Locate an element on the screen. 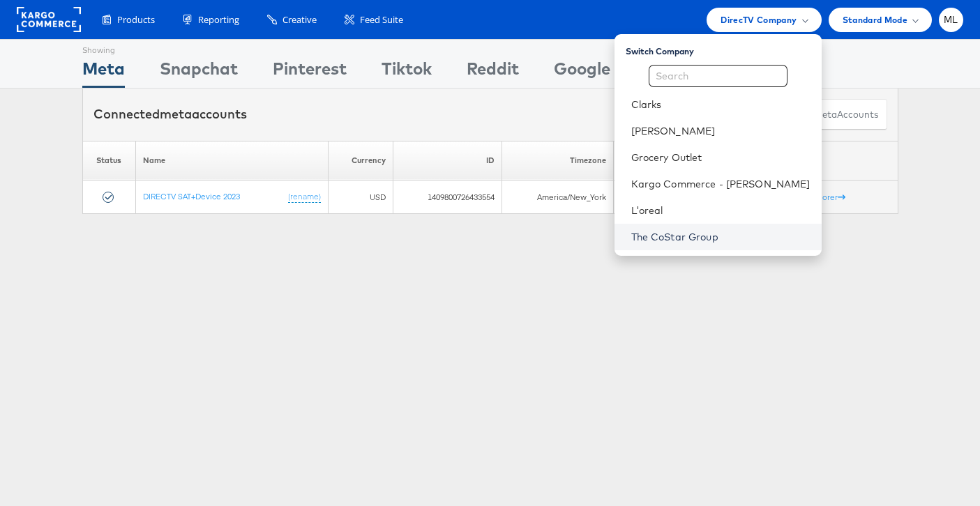 This screenshot has height=506, width=980. th: Currency is located at coordinates (360, 160).